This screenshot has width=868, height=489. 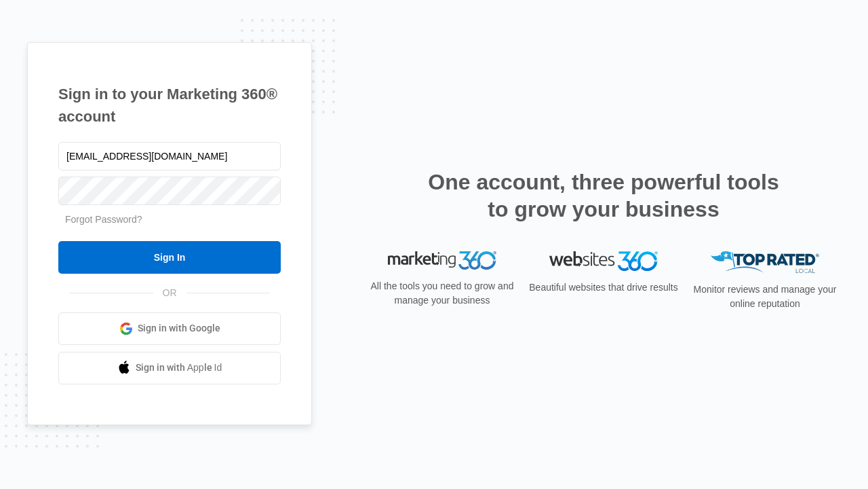 I want to click on span: Sign in with Apple Id, so click(x=179, y=367).